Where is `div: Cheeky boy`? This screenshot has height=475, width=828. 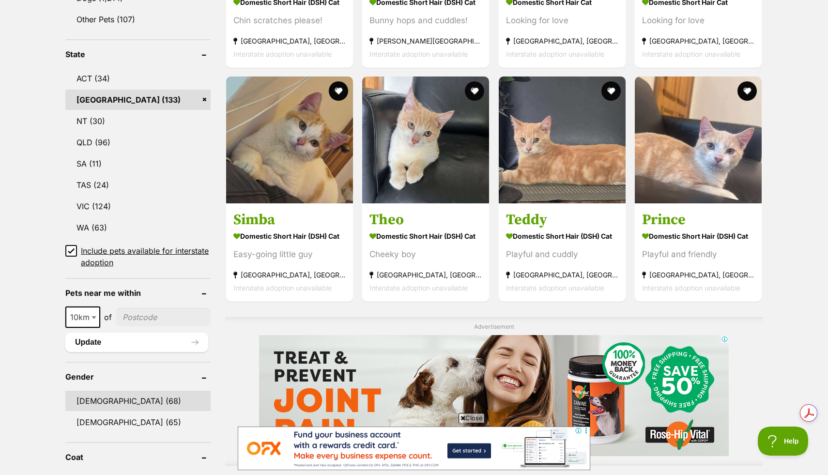
div: Cheeky boy is located at coordinates (426, 254).